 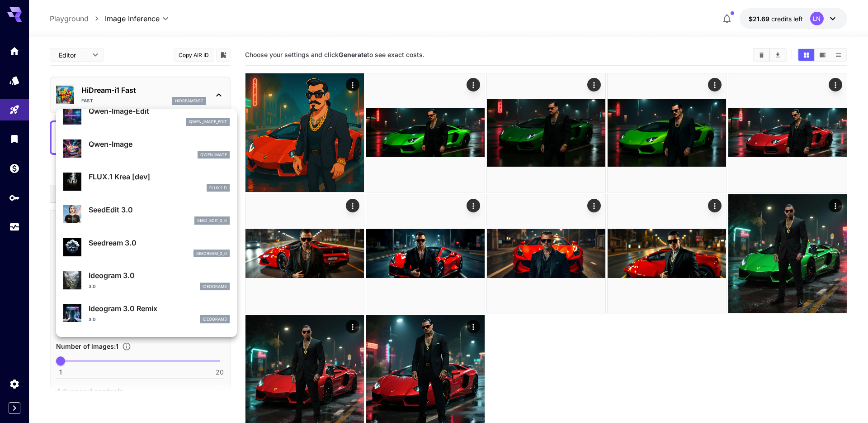 What do you see at coordinates (159, 111) in the screenshot?
I see `p: Qwen-Image-Edit` at bounding box center [159, 111].